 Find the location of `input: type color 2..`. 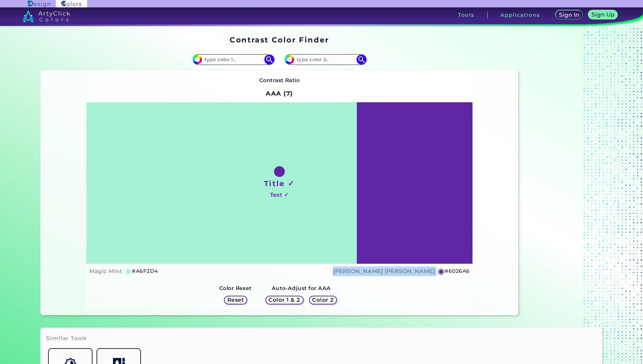

input: type color 2.. is located at coordinates (326, 59).